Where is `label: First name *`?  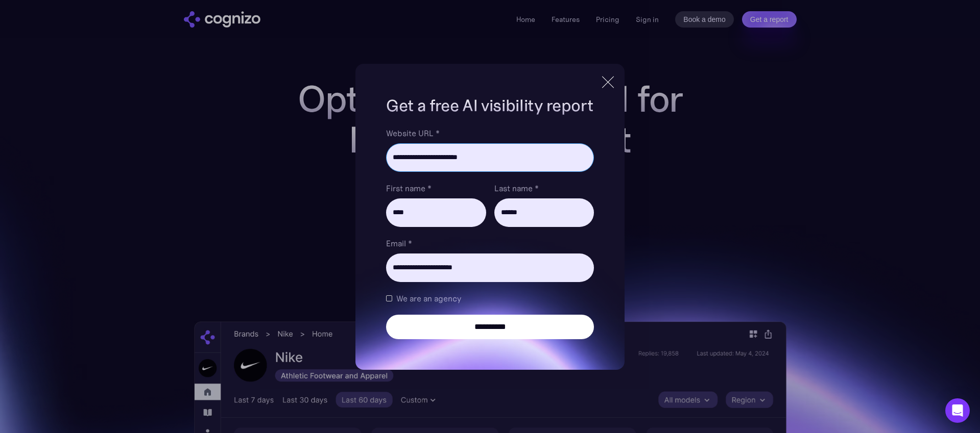
label: First name * is located at coordinates (435, 188).